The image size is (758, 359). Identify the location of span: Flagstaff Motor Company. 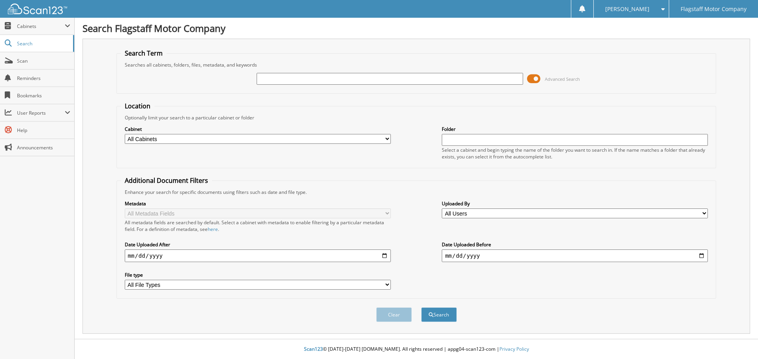
(713, 9).